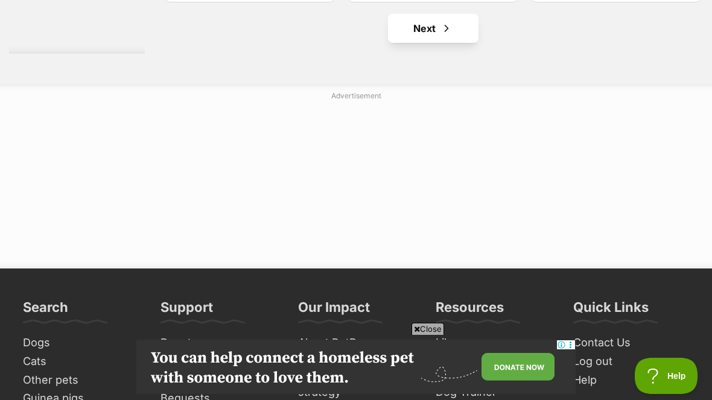  I want to click on a: Contact Us, so click(631, 343).